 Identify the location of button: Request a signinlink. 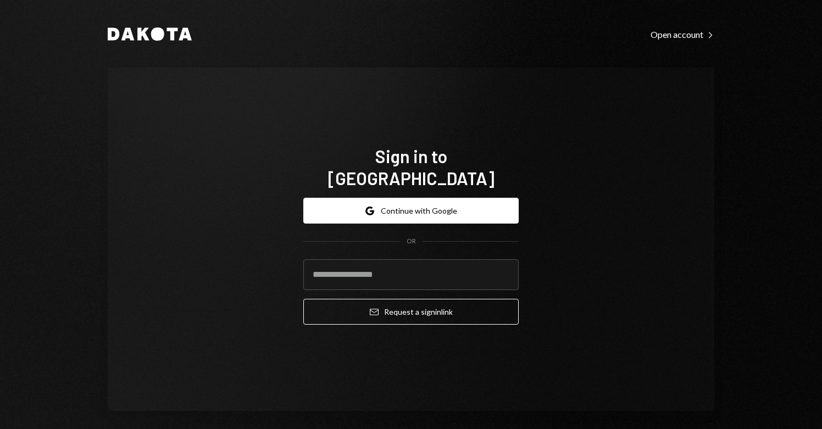
(411, 311).